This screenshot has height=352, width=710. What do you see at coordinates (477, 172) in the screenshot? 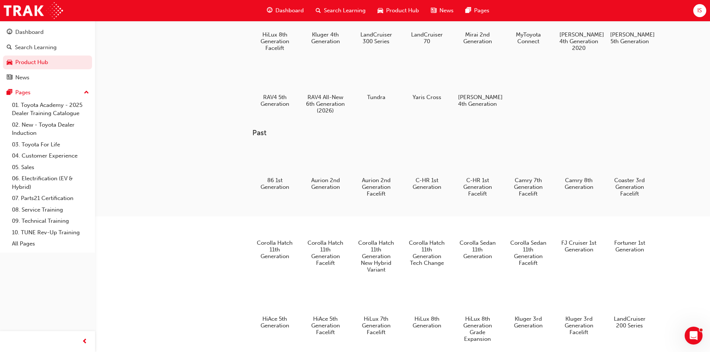
I see `a: C-HR 1st Generation Facelift` at bounding box center [477, 172].